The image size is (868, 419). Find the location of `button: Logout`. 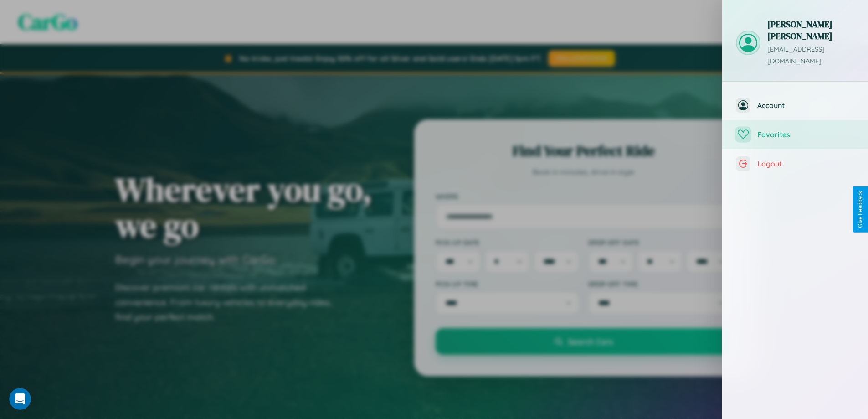

button: Logout is located at coordinates (796, 163).